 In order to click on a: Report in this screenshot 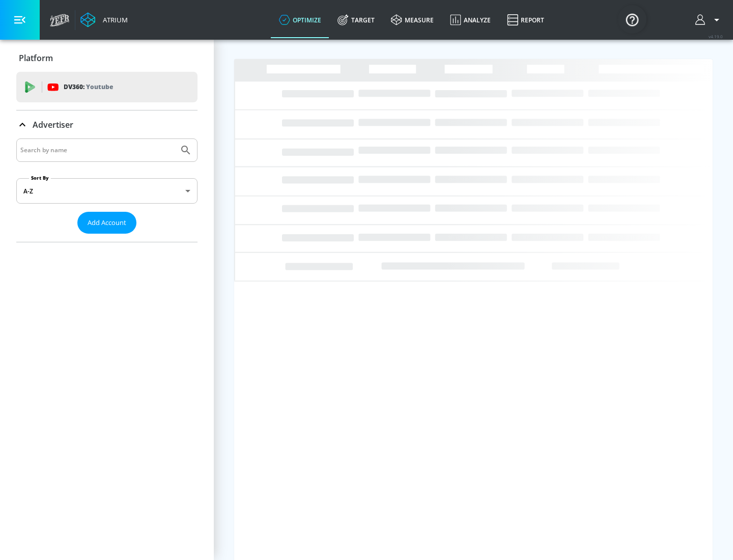, I will do `click(526, 20)`.